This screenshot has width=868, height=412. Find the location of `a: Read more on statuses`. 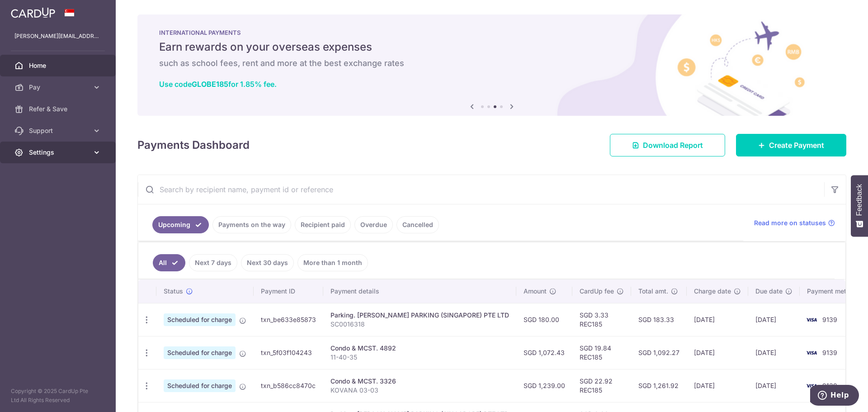

a: Read more on statuses is located at coordinates (795, 223).